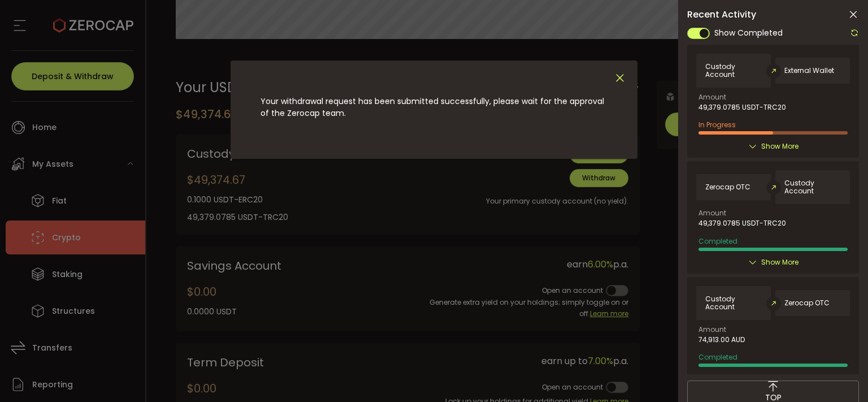  What do you see at coordinates (749, 33) in the screenshot?
I see `span: Show Completed` at bounding box center [749, 33].